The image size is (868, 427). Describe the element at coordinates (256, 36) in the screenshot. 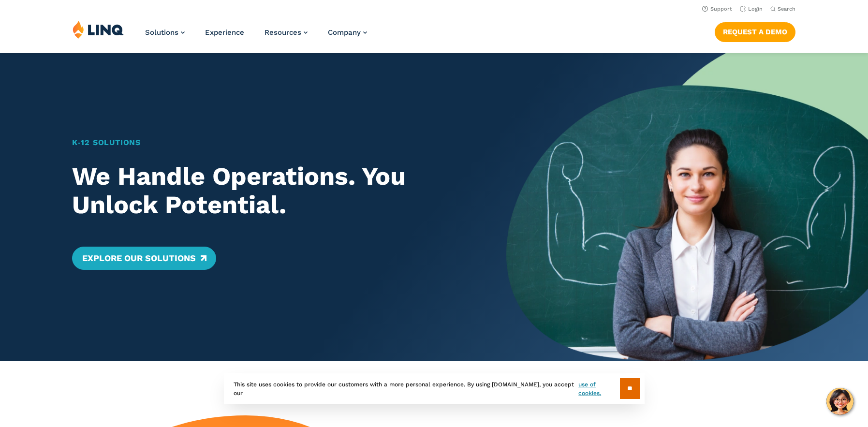

I see `nav: Primary Navigation` at that location.